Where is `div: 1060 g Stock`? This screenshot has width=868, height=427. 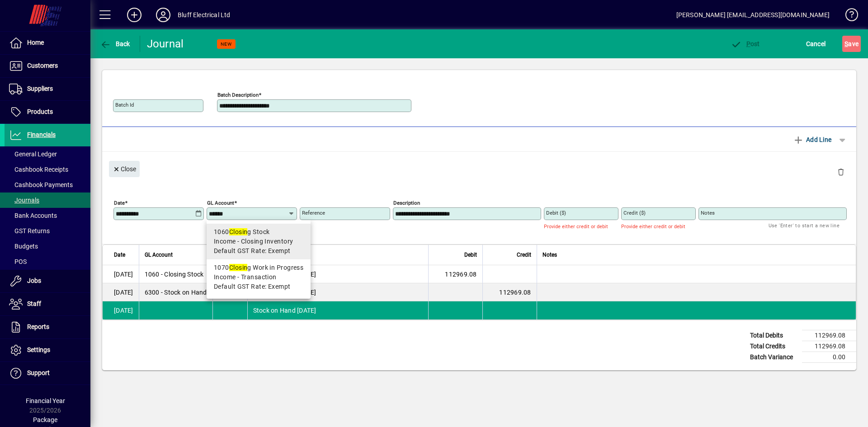 div: 1060 g Stock is located at coordinates (258, 232).